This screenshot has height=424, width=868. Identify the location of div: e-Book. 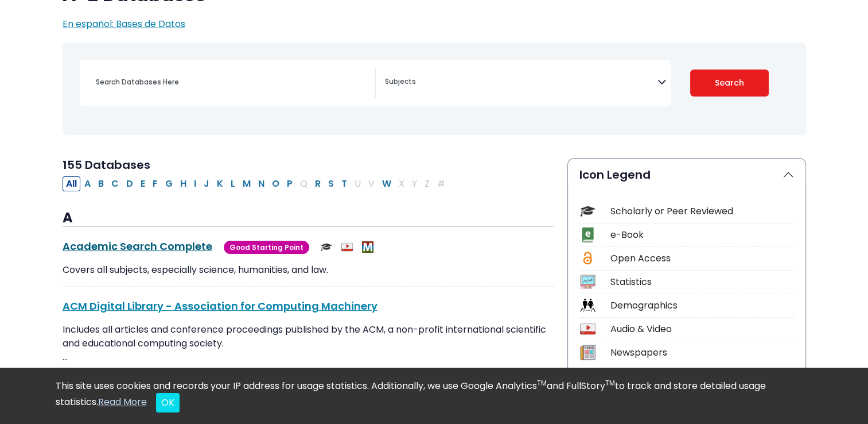
(703, 235).